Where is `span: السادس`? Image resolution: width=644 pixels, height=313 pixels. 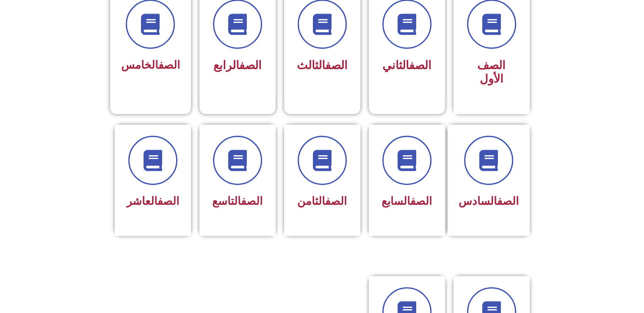 span: السادس is located at coordinates (489, 201).